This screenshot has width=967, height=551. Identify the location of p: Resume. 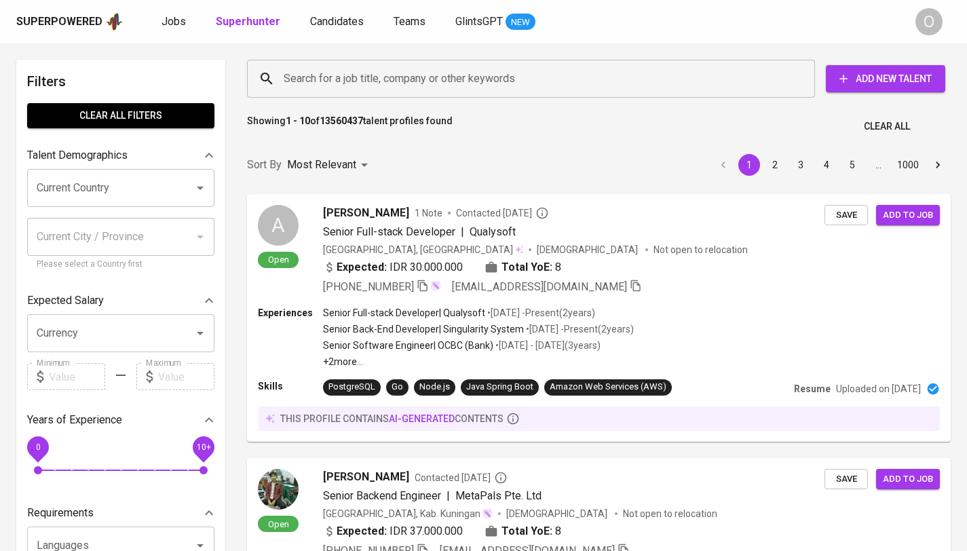
(812, 389).